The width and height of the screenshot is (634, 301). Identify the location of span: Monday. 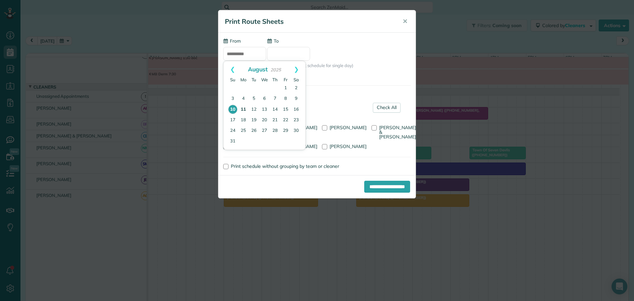
(243, 80).